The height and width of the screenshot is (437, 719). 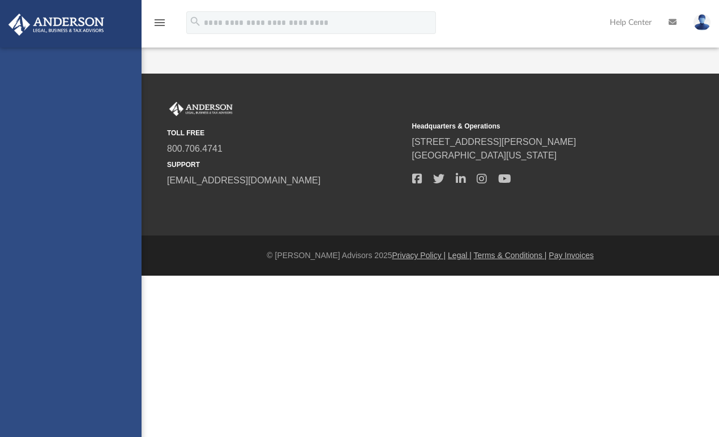 I want to click on a: Pay Invoices, so click(x=571, y=256).